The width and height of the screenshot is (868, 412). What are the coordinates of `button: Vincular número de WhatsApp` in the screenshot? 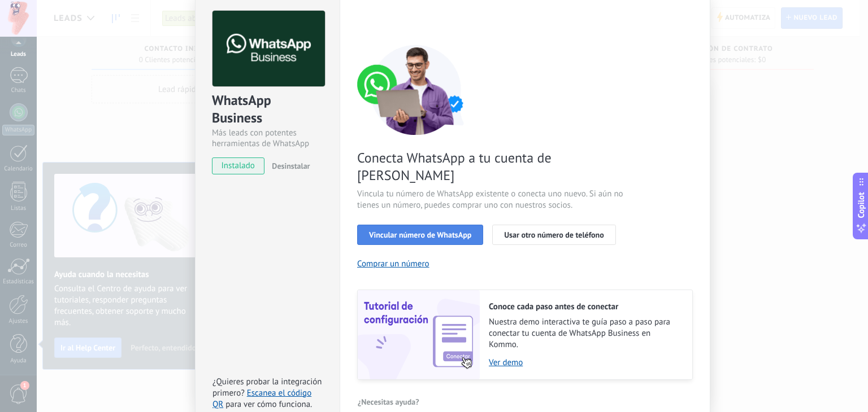 It's located at (420, 234).